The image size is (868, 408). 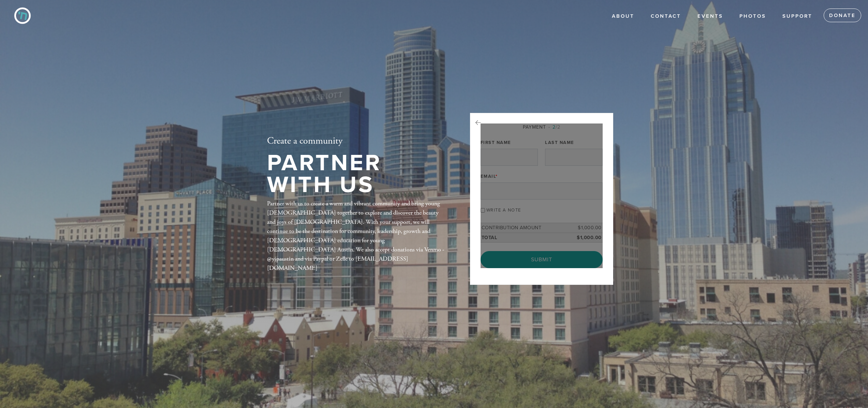 I want to click on img: CYP%20Icon-02.png, so click(x=23, y=16).